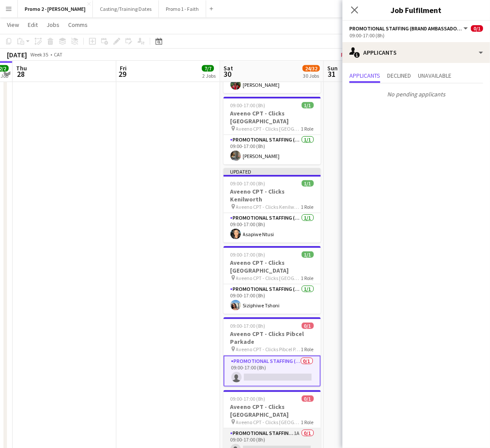 The image size is (490, 448). What do you see at coordinates (228, 68) in the screenshot?
I see `span: Sat` at bounding box center [228, 68].